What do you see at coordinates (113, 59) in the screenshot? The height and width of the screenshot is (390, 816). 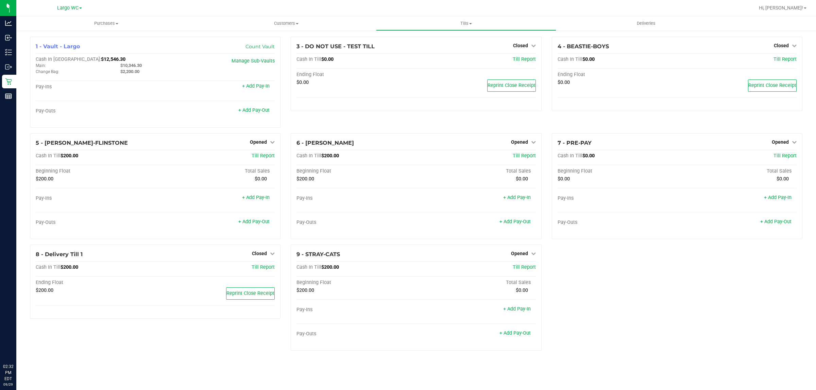 I see `span: $12,546.30` at bounding box center [113, 59].